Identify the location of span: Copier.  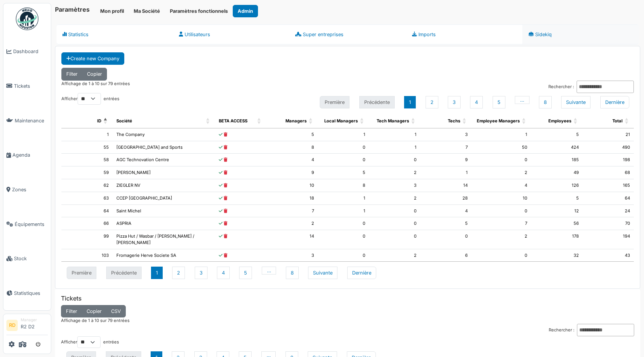
(95, 74).